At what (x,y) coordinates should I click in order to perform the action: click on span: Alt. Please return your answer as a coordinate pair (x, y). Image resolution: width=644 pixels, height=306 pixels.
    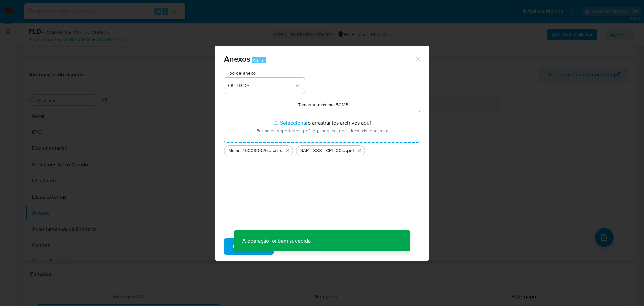
    Looking at the image, I should click on (255, 60).